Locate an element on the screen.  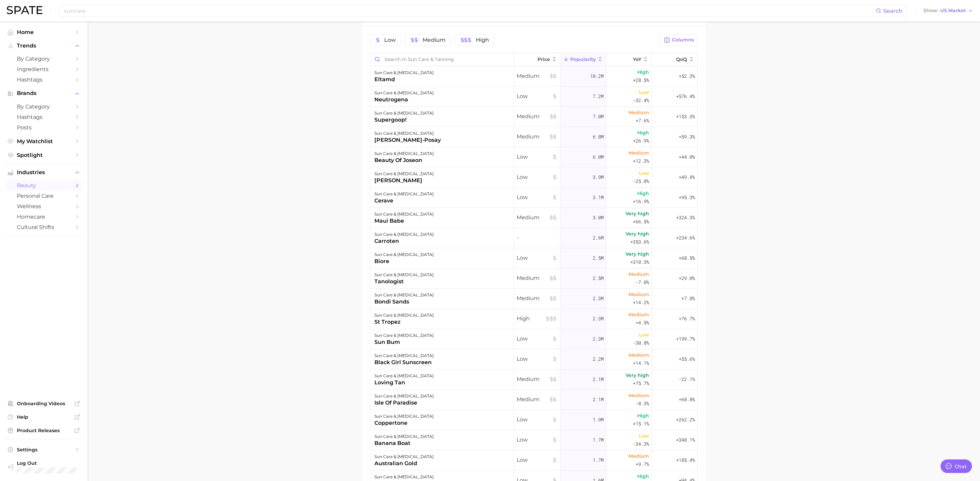
div: banana boat is located at coordinates (404, 443).